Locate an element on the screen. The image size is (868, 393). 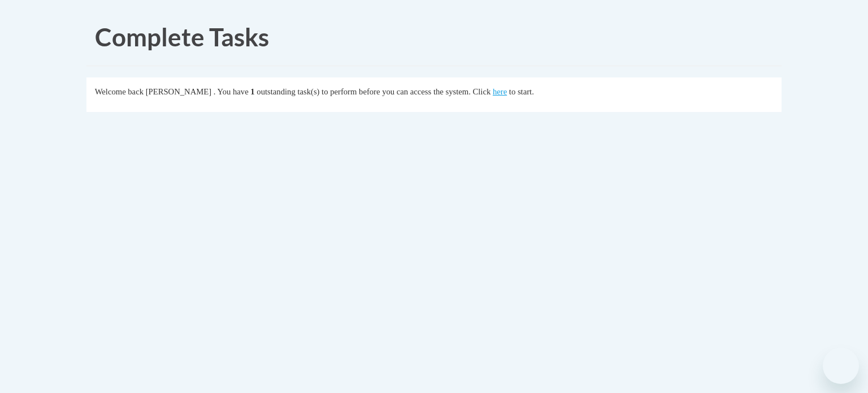
a: here is located at coordinates (499, 92).